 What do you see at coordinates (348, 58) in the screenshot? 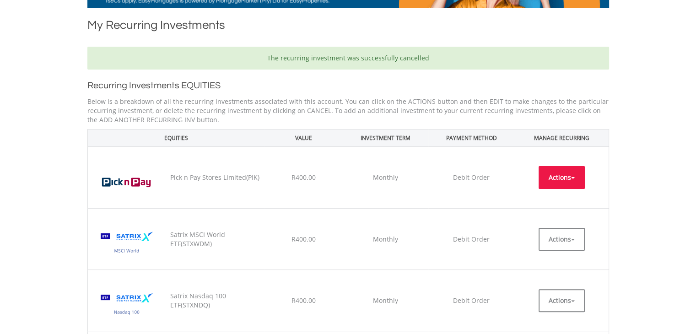
I see `p: The recurring investment was successfully cancelled` at bounding box center [348, 58].